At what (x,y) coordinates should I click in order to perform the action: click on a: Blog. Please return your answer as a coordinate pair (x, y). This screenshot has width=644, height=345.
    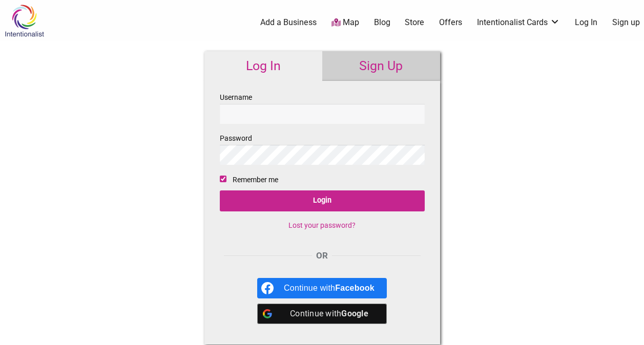
    Looking at the image, I should click on (382, 22).